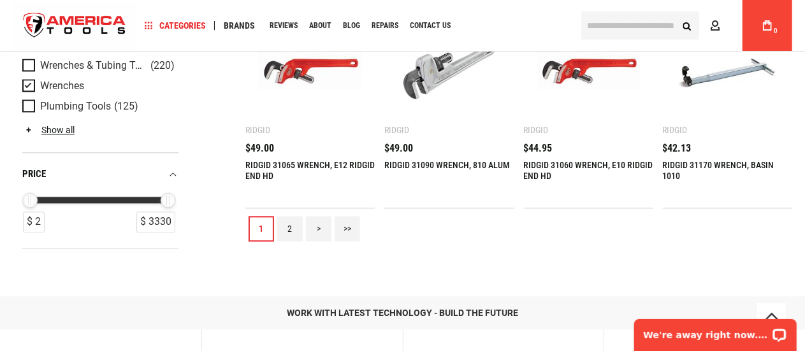 The width and height of the screenshot is (805, 351). What do you see at coordinates (320, 25) in the screenshot?
I see `span: About` at bounding box center [320, 25].